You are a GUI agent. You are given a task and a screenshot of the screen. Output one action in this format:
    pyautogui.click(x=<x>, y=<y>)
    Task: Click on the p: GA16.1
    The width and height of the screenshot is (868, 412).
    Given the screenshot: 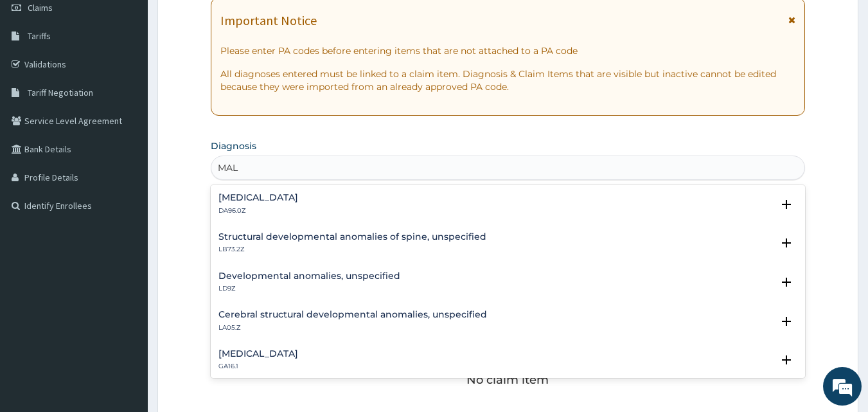 What is the action you would take?
    pyautogui.click(x=258, y=366)
    